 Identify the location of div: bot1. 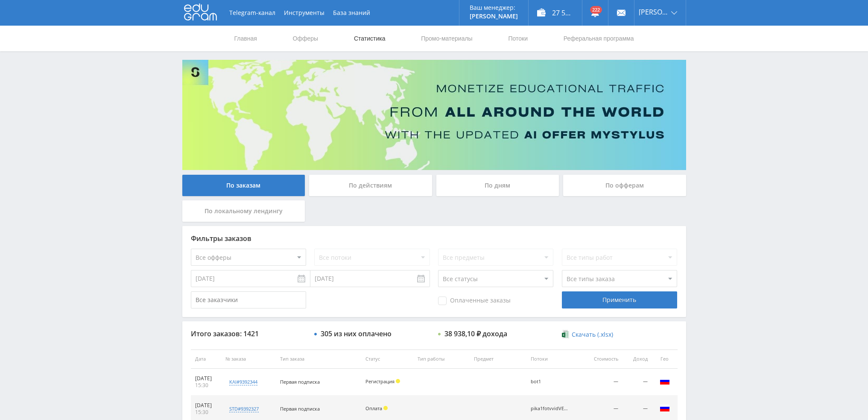
(550, 382).